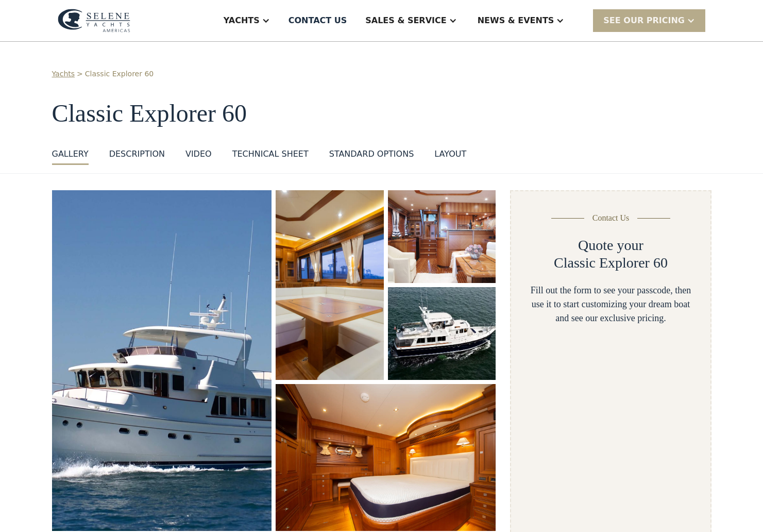 The height and width of the screenshot is (532, 763). I want to click on div: VIDEO, so click(198, 154).